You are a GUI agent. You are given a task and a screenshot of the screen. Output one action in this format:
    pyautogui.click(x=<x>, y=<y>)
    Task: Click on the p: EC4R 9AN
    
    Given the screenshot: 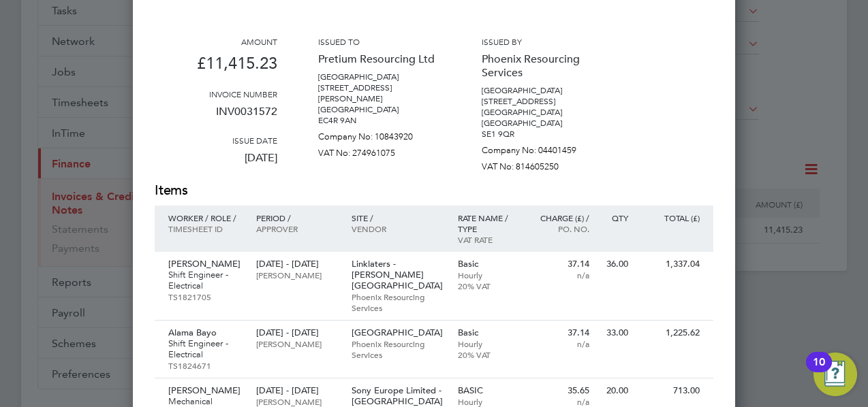 What is the action you would take?
    pyautogui.click(x=379, y=121)
    